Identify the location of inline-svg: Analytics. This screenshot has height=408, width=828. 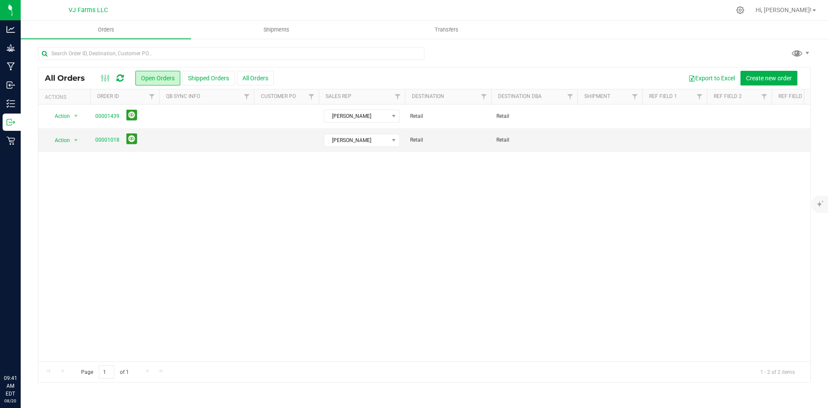
(11, 29).